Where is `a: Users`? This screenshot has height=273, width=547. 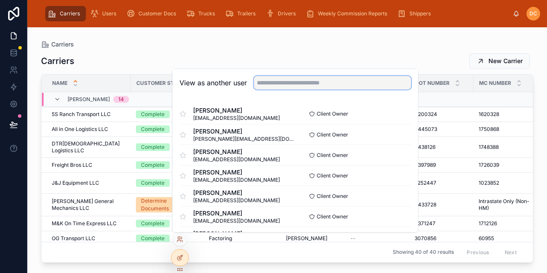
a: Users is located at coordinates (105, 14).